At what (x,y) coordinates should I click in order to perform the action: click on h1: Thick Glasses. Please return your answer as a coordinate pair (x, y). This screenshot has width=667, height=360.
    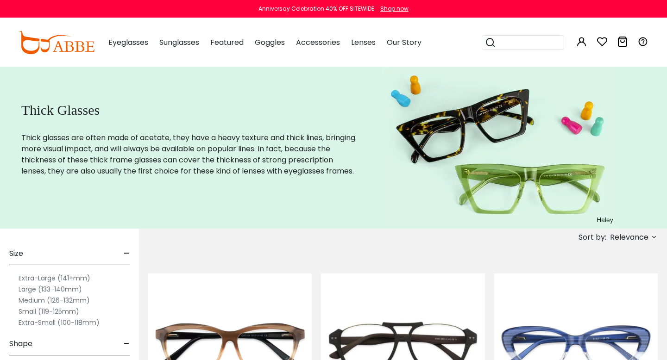
    Looking at the image, I should click on (190, 110).